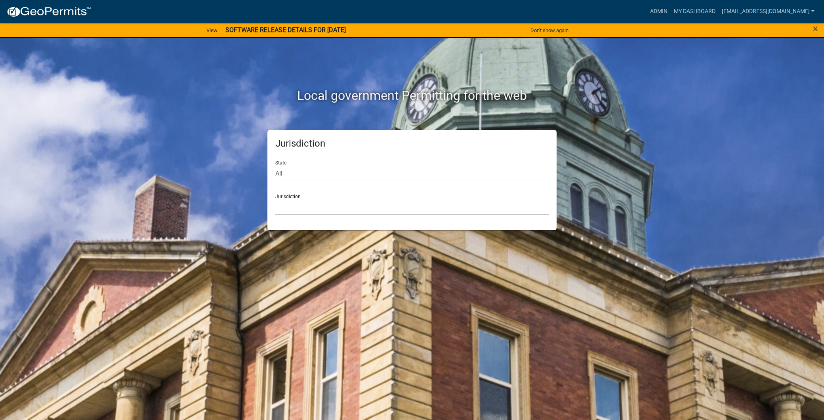 This screenshot has height=420, width=824. Describe the element at coordinates (212, 30) in the screenshot. I see `a: View` at that location.